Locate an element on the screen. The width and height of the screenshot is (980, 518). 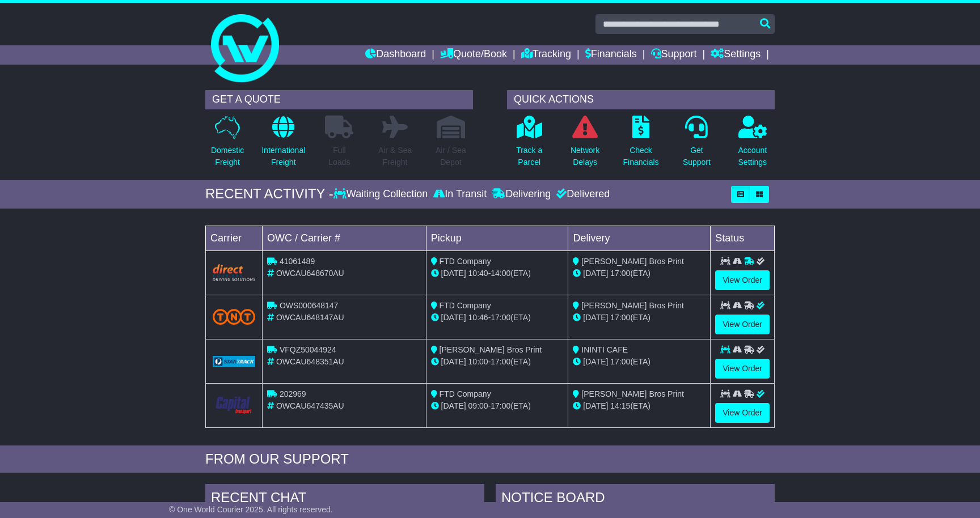
a: AccountSettings is located at coordinates (753, 145).